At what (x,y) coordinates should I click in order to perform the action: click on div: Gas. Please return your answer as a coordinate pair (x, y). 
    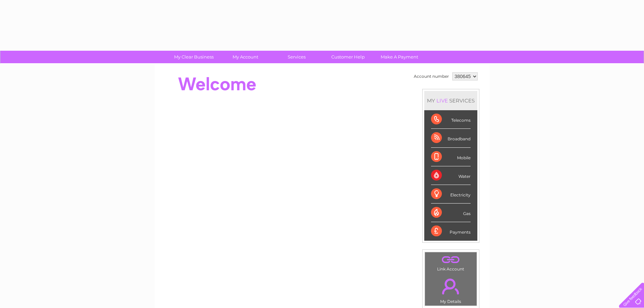
    Looking at the image, I should click on (451, 213).